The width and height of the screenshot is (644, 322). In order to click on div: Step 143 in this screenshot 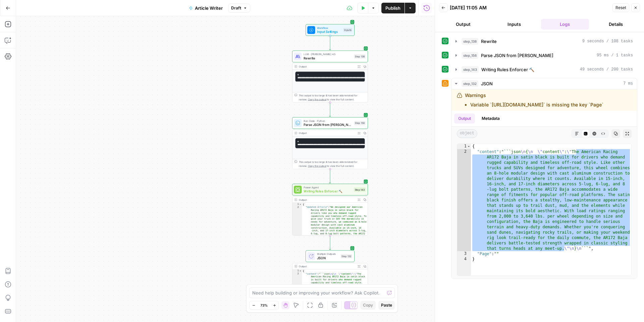, I will do `click(360, 189)`.